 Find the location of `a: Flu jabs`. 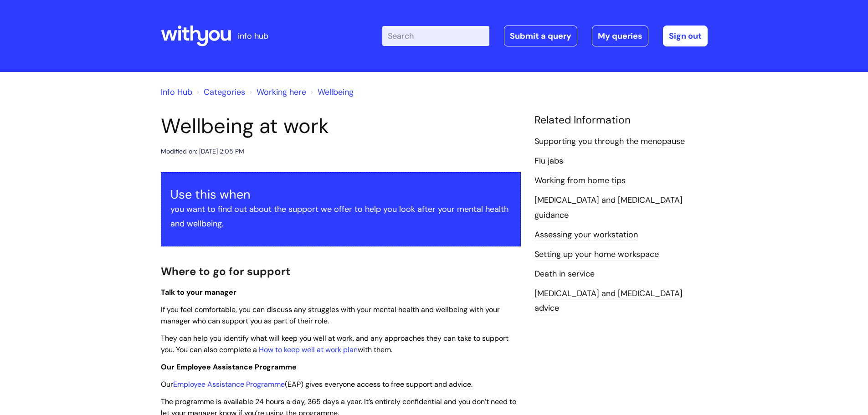

a: Flu jabs is located at coordinates (549, 161).